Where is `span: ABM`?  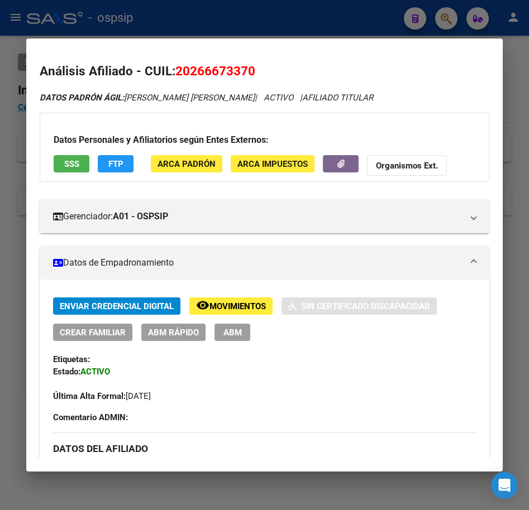
span: ABM is located at coordinates (232, 333).